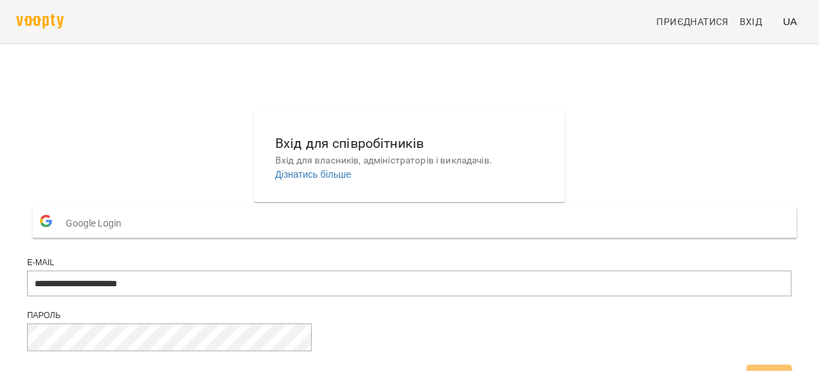 The height and width of the screenshot is (371, 819). Describe the element at coordinates (790, 21) in the screenshot. I see `span: UA` at that location.